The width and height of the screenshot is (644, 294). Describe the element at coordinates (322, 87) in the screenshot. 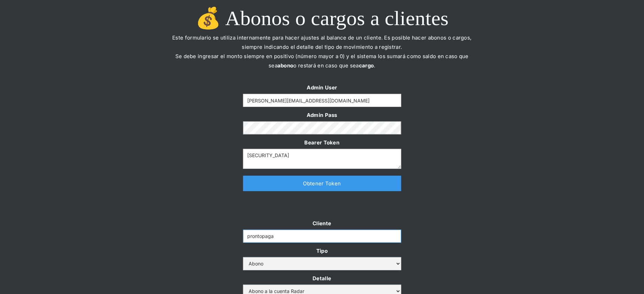

I see `label: Admin User` at that location.